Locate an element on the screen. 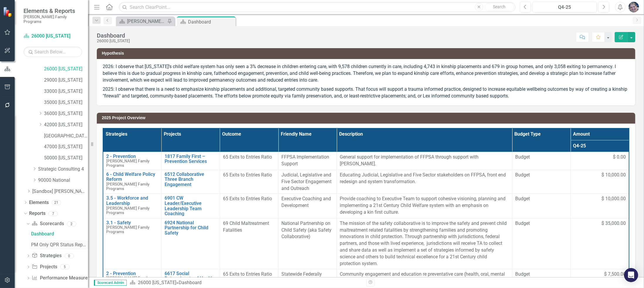 Image resolution: width=644 pixels, height=288 pixels. span: 69 Child Maltreatment Fatalities is located at coordinates (246, 227).